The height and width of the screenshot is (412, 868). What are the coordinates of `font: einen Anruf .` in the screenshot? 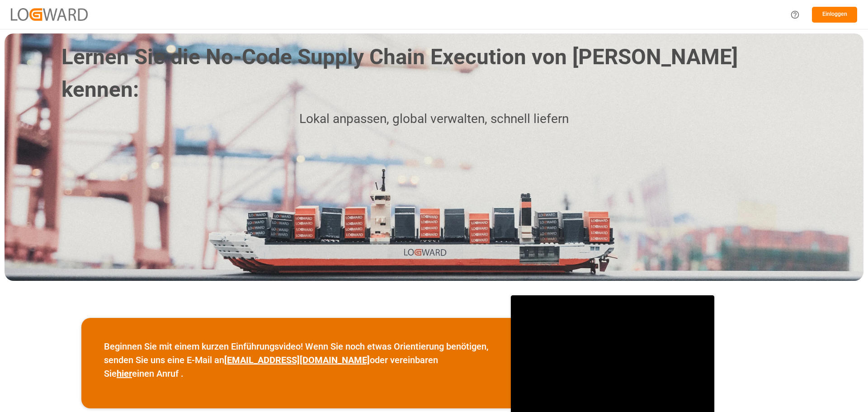 It's located at (158, 374).